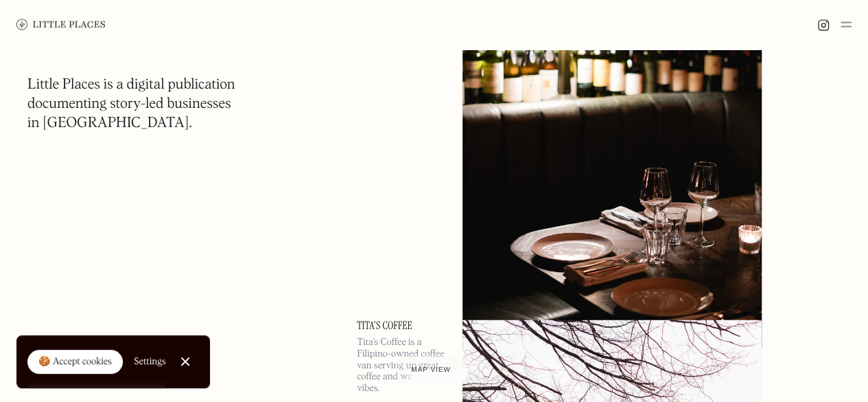 This screenshot has height=402, width=868. What do you see at coordinates (402, 326) in the screenshot?
I see `a: Tita's Coffee` at bounding box center [402, 326].